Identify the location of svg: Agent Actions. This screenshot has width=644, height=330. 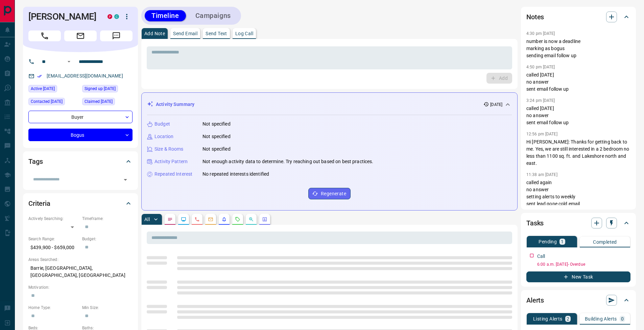
(265, 219).